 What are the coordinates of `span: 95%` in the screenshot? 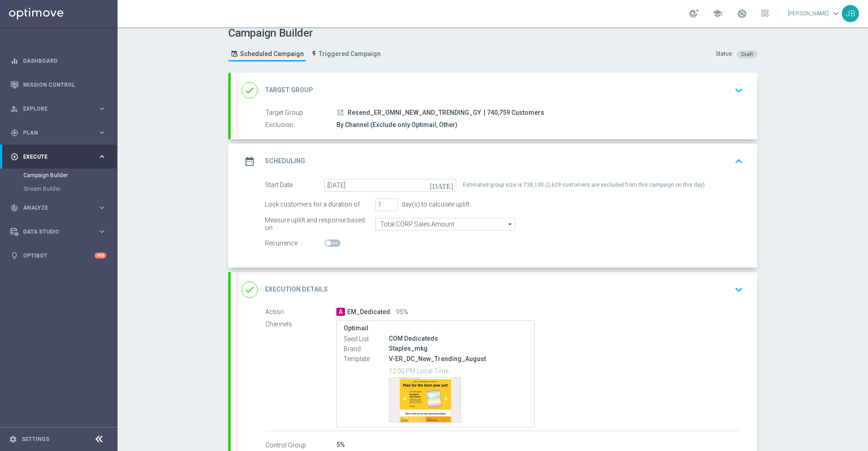 It's located at (402, 312).